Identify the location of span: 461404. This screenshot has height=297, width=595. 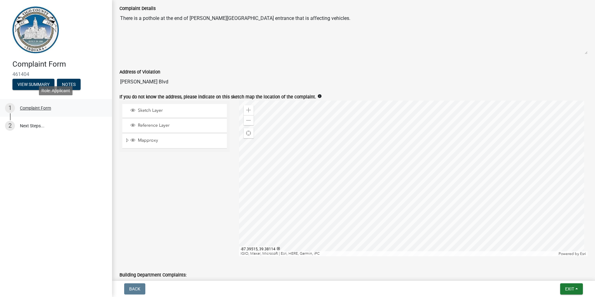
(56, 74).